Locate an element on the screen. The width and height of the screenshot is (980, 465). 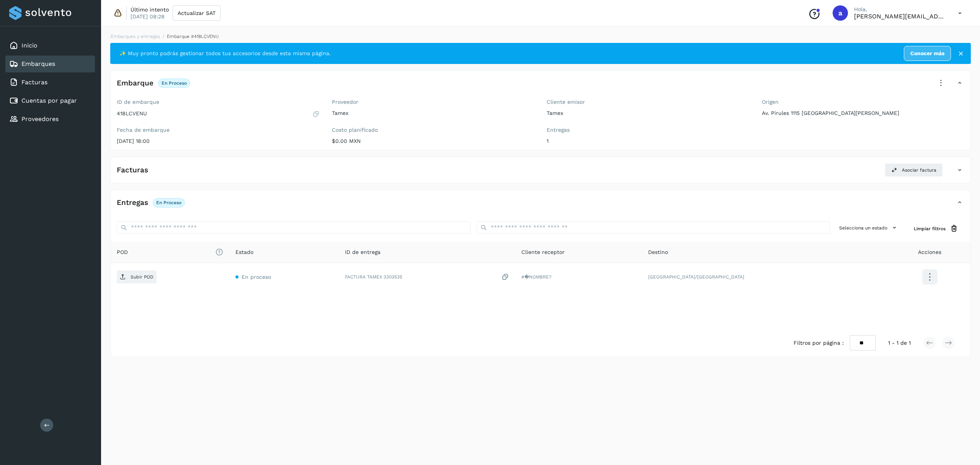
a: Conocer más is located at coordinates (927, 53).